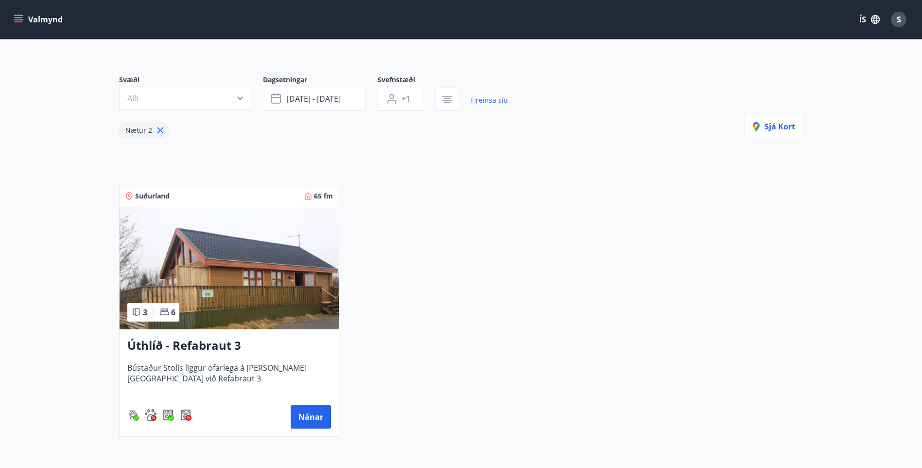  Describe the element at coordinates (320, 81) in the screenshot. I see `span: Dagsetningar` at that location.